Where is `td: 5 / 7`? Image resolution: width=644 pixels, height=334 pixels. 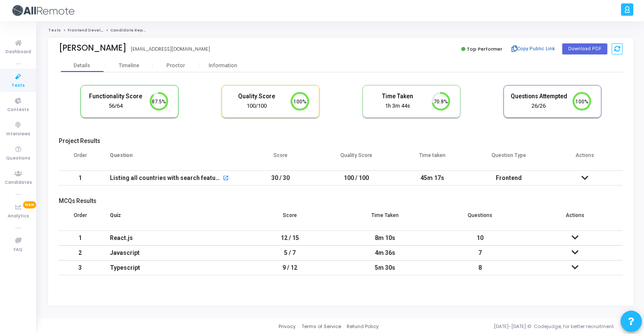 td: 5 / 7 is located at coordinates (290, 253).